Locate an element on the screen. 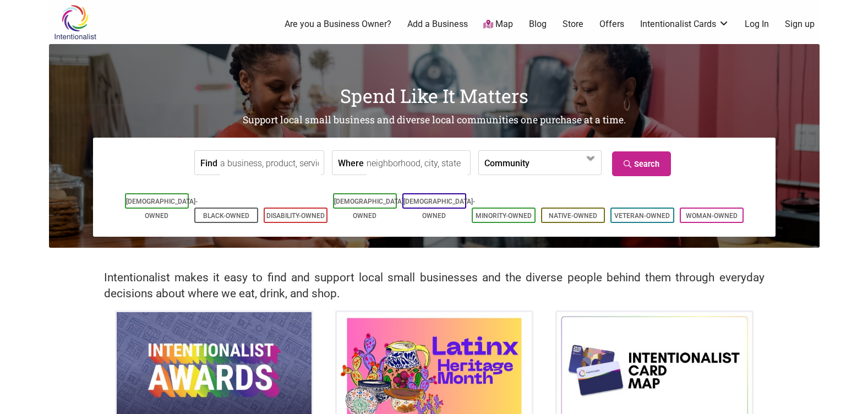 The height and width of the screenshot is (414, 868). a: Sign up is located at coordinates (800, 24).